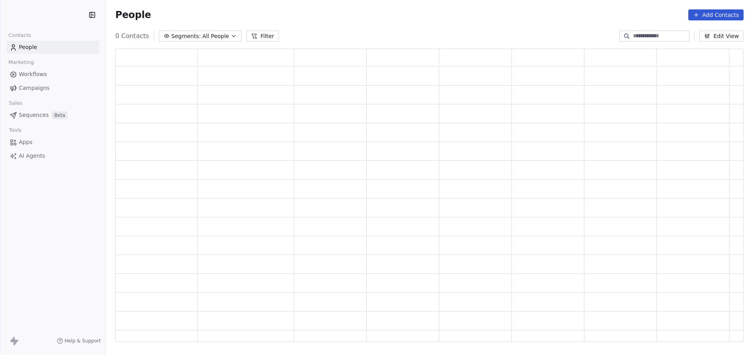 Image resolution: width=753 pixels, height=355 pixels. I want to click on span: AI Agents, so click(32, 156).